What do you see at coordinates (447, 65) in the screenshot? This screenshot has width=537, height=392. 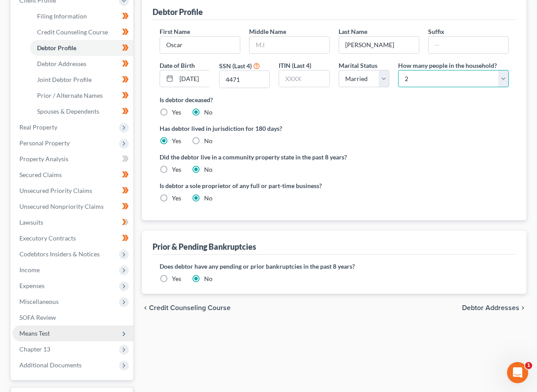 I see `label: How many people in the household?` at bounding box center [447, 65].